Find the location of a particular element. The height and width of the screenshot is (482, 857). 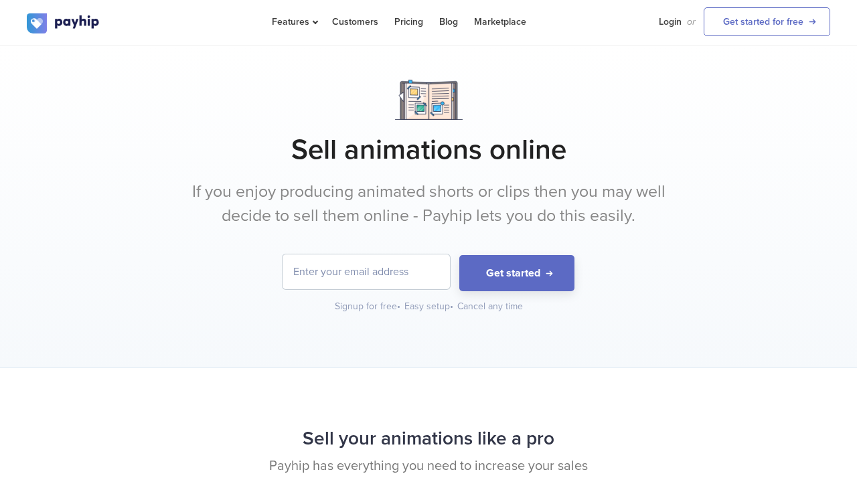

p: If you enjoy producing animated shorts or clips then you may well decide to sell them online - Pa... is located at coordinates (429, 204).